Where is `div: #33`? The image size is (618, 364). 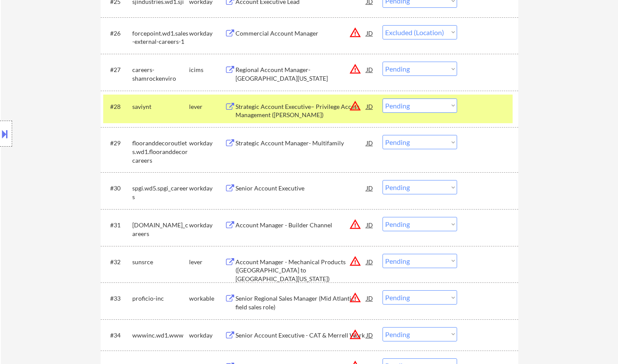
div: #33 is located at coordinates (117, 298).